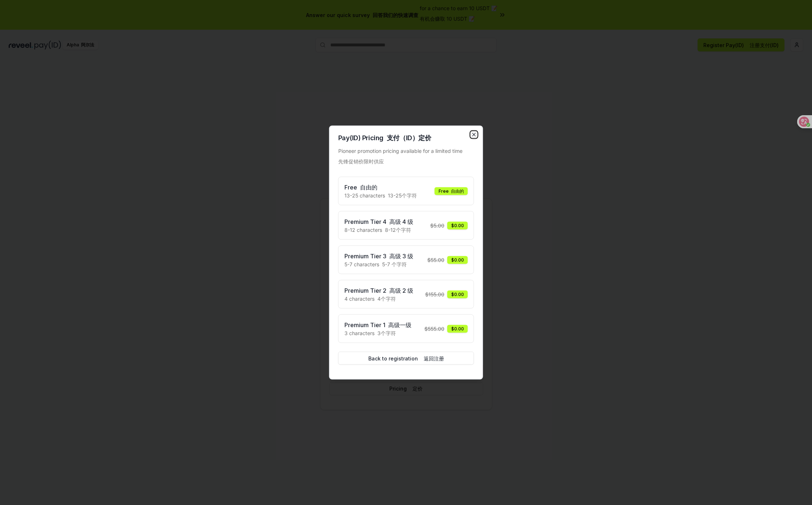  What do you see at coordinates (435, 329) in the screenshot?
I see `span: $ 555.00` at bounding box center [435, 329].